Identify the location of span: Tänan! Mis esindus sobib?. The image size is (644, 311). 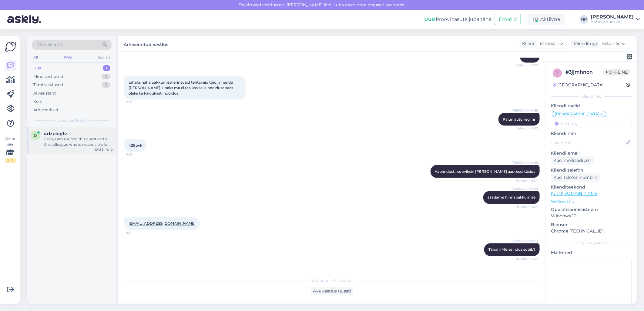
(512, 249).